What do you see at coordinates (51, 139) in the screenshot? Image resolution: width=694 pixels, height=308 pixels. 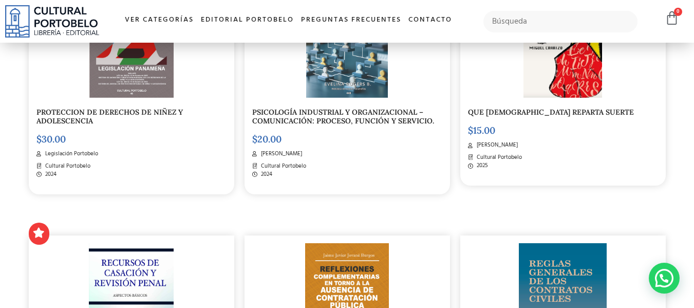 I see `bdi: 30.00` at bounding box center [51, 139].